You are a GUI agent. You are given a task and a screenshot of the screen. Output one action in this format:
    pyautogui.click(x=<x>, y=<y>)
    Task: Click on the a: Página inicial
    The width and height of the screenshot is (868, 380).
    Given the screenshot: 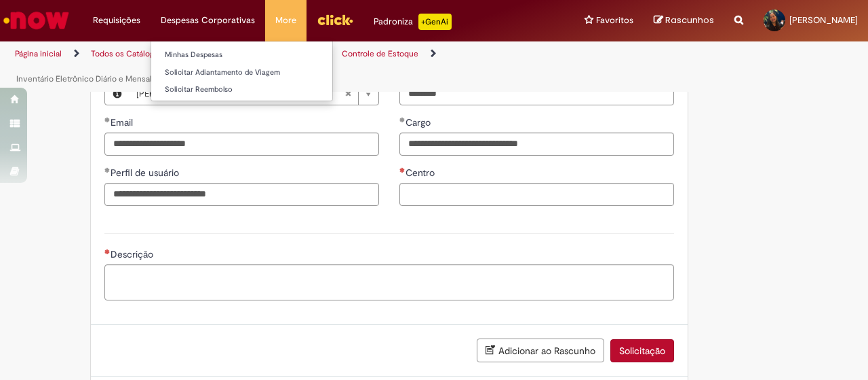 What is the action you would take?
    pyautogui.click(x=38, y=54)
    